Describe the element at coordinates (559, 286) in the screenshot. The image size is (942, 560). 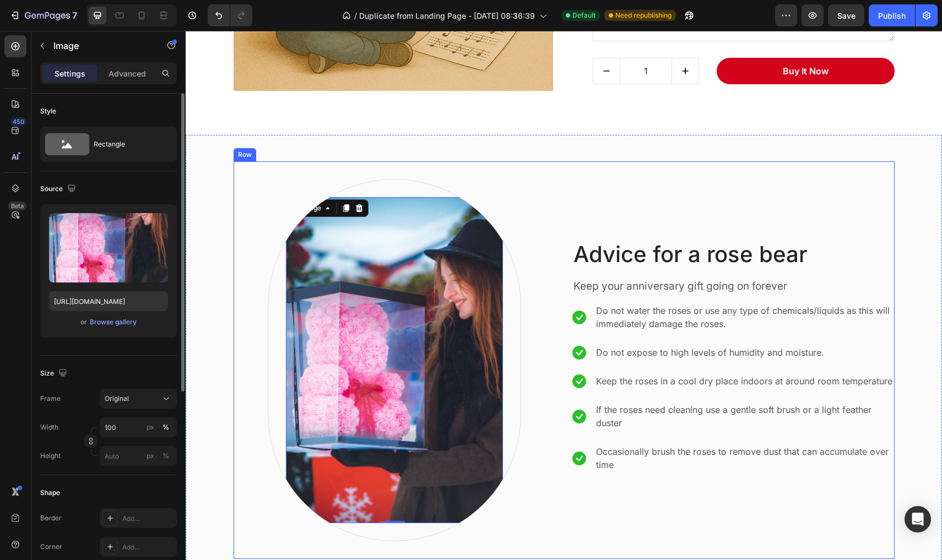
I see `p: Do not water the roses or use any type of chemicals/liquids as this will immediately damage the r...` at that location.